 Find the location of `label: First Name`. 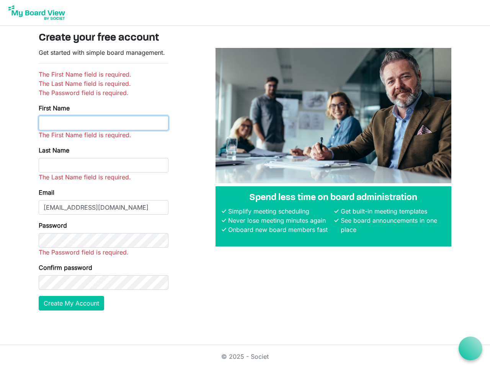

label: First Name is located at coordinates (54, 108).